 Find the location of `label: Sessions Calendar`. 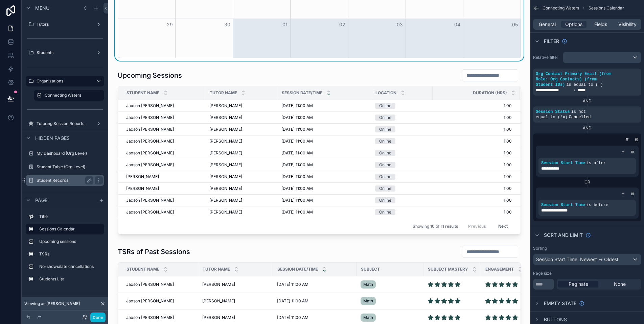

label: Sessions Calendar is located at coordinates (69, 229).